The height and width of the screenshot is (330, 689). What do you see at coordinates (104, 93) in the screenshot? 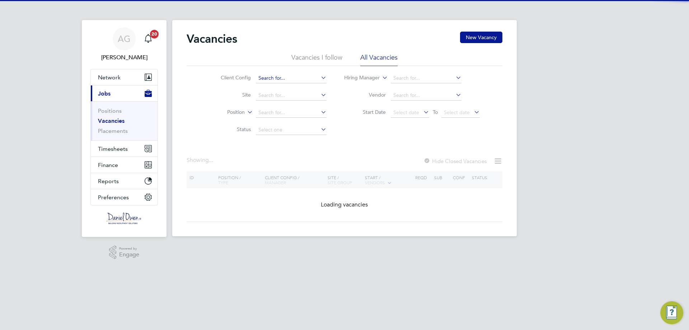
I see `span: Jobs` at bounding box center [104, 93].